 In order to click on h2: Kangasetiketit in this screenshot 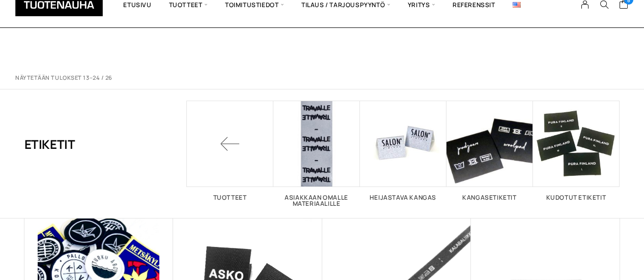, I will do `click(490, 198)`.